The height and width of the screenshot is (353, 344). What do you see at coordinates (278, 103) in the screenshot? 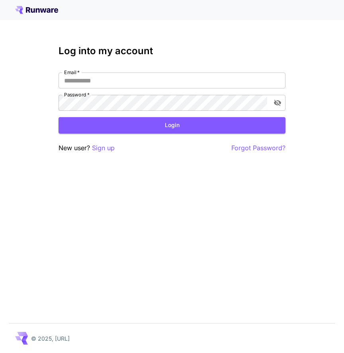
I see `button: toggle password visibility` at bounding box center [278, 103].